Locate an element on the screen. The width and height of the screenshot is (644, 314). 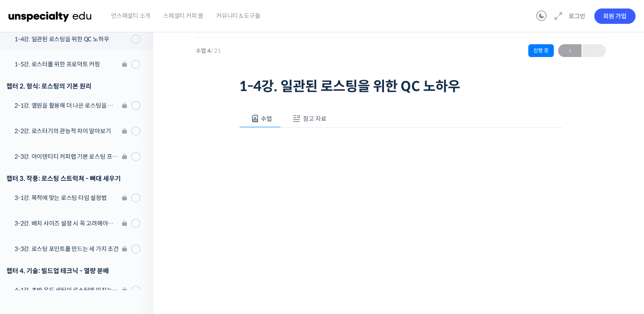
div: 챕터 3. 작풍: 로스팅 스트럭쳐 - 뼈대 세우기 is located at coordinates (73, 178).